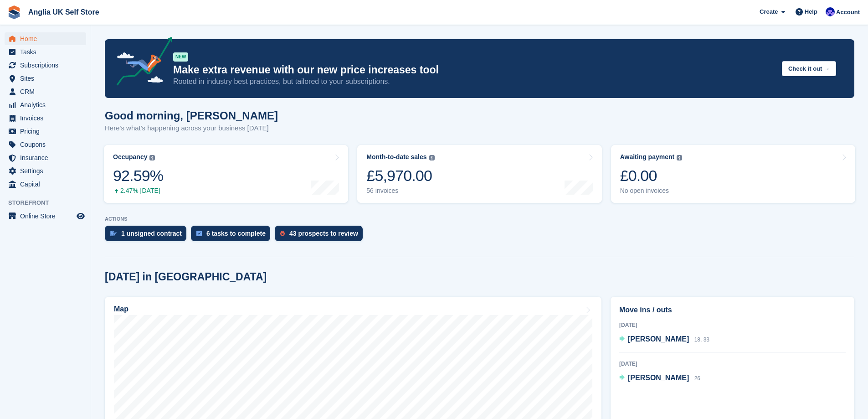 This screenshot has height=419, width=868. Describe the element at coordinates (732, 310) in the screenshot. I see `h2: Move ins / outs` at that location.